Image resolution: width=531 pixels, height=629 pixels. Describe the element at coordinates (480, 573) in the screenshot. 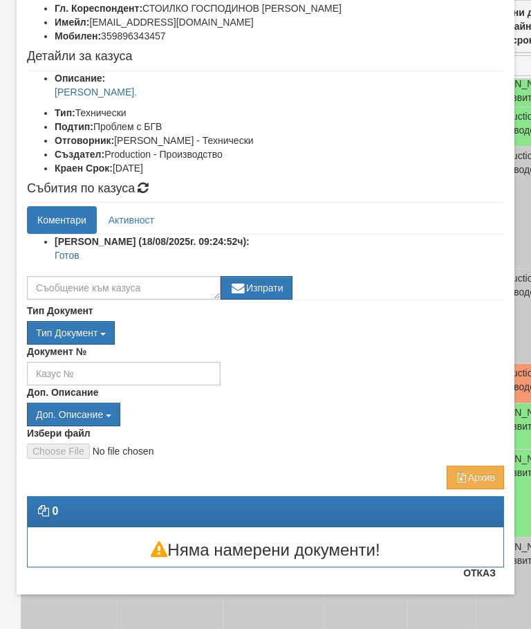

I see `button: Отказ` at that location.